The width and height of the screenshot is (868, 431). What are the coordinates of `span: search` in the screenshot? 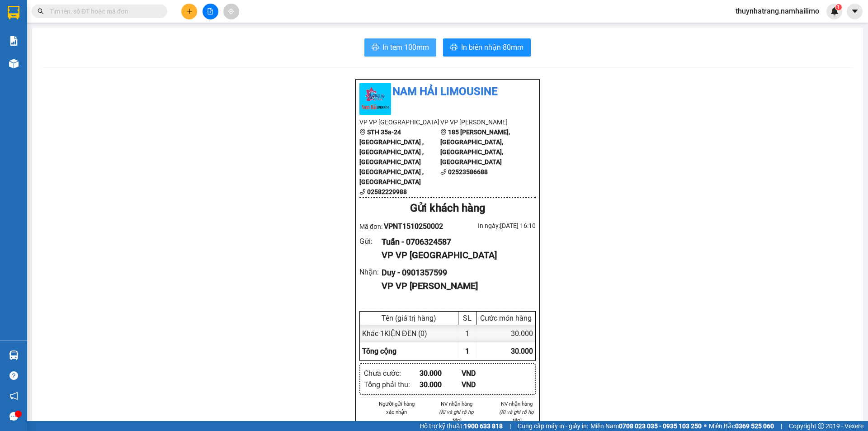 It's located at (41, 11).